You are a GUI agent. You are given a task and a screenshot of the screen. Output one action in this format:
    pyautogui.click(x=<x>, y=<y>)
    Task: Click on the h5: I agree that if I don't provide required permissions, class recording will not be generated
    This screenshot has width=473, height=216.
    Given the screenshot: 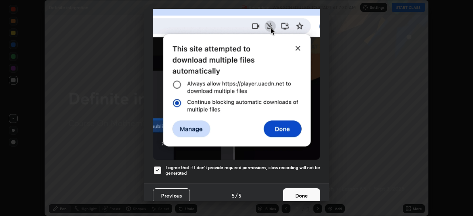 What is the action you would take?
    pyautogui.click(x=243, y=170)
    